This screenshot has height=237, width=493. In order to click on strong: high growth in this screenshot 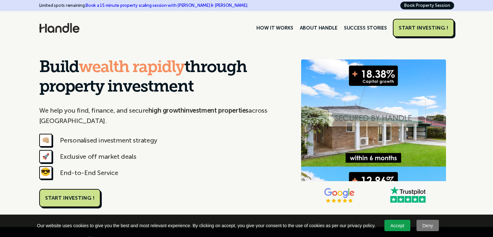, I will do `click(166, 110)`.